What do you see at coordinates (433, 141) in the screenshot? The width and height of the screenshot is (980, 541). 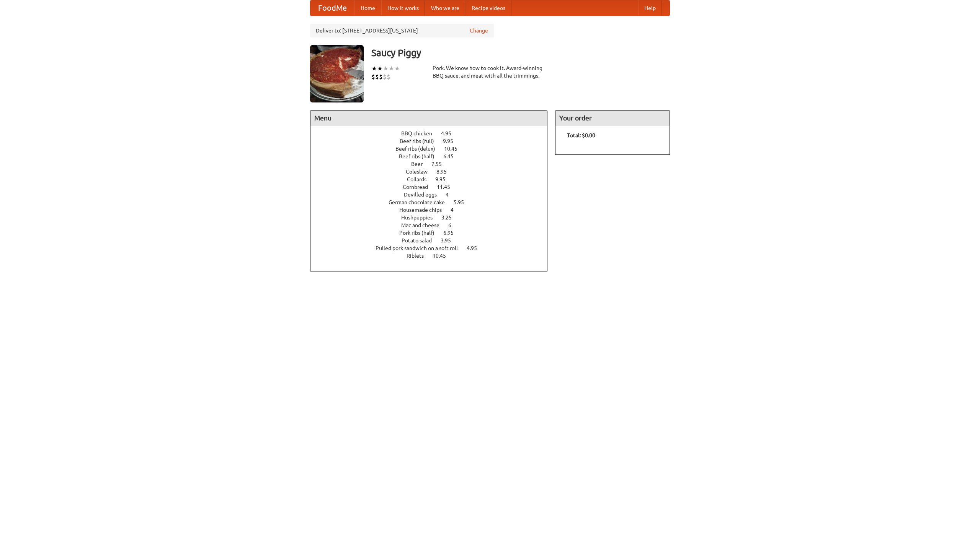 I see `a: Beef ribs (full) 9.95` at bounding box center [433, 141].